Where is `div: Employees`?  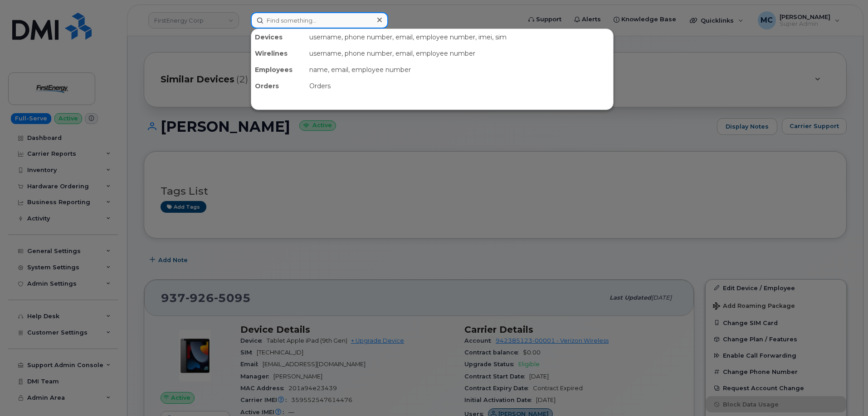
div: Employees is located at coordinates (278, 69).